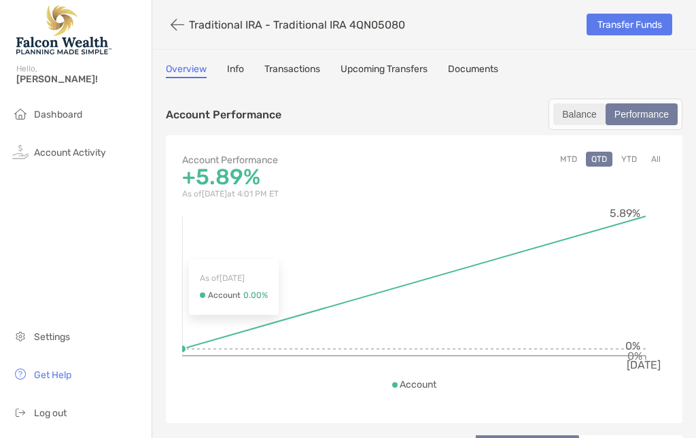 The height and width of the screenshot is (438, 696). What do you see at coordinates (186, 71) in the screenshot?
I see `a: Overview` at bounding box center [186, 71].